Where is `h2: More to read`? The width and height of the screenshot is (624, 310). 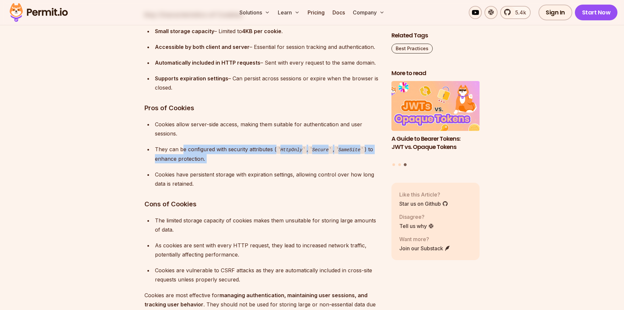 h2: More to read is located at coordinates (436, 73).